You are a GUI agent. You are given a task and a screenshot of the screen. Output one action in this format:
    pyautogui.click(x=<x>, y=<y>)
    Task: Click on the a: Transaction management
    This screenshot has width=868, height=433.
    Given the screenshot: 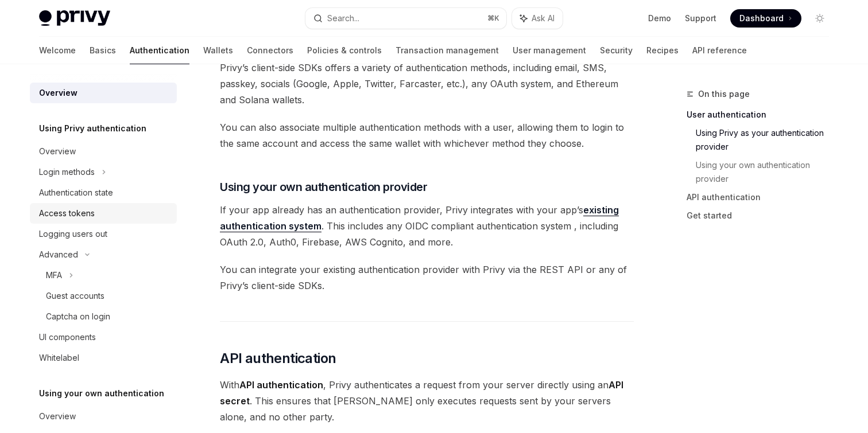 What is the action you would take?
    pyautogui.click(x=447, y=50)
    